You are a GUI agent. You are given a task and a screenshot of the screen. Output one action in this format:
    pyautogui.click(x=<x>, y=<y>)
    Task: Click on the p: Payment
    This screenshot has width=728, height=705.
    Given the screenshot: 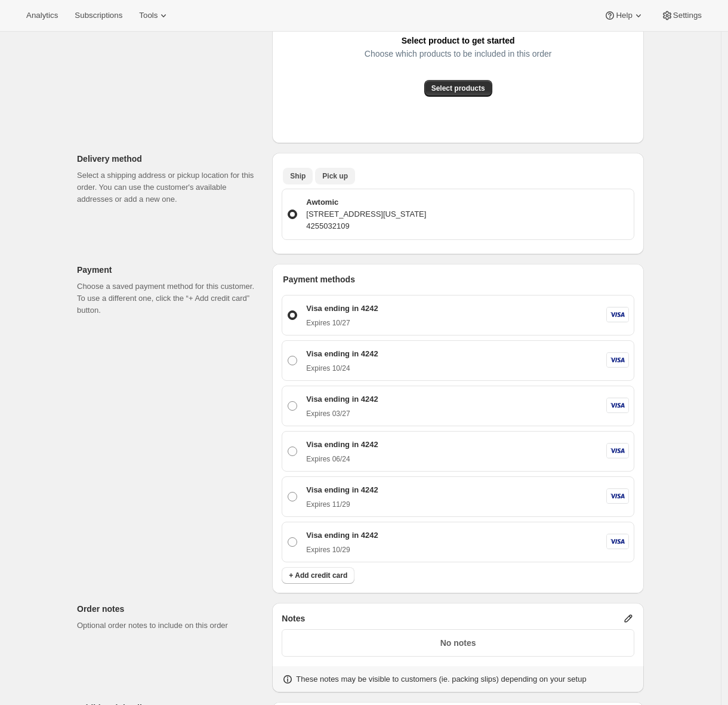 What is the action you would take?
    pyautogui.click(x=169, y=269)
    